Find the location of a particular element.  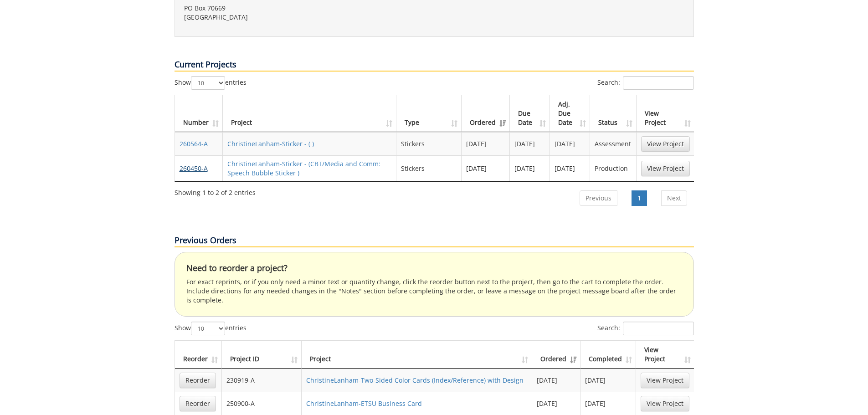

p: Previous Orders is located at coordinates (434, 241).